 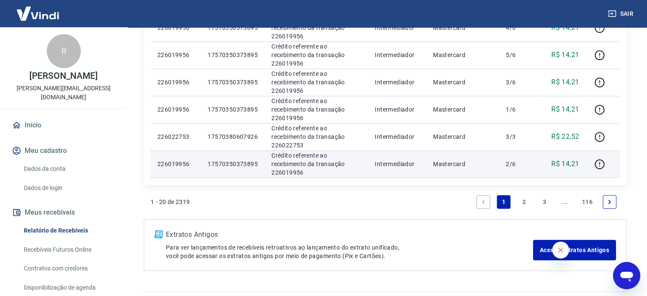 I want to click on p: 17570380607926, so click(x=233, y=137).